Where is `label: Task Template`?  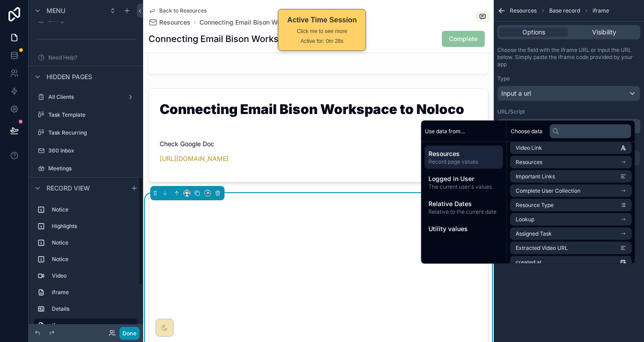 label: Task Template is located at coordinates (92, 115).